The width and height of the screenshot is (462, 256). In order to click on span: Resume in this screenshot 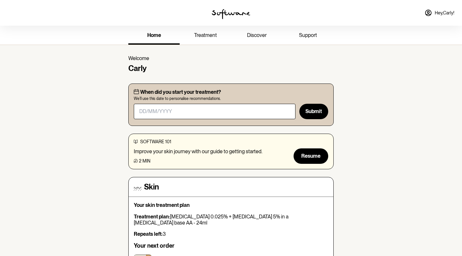, I will do `click(311, 156)`.